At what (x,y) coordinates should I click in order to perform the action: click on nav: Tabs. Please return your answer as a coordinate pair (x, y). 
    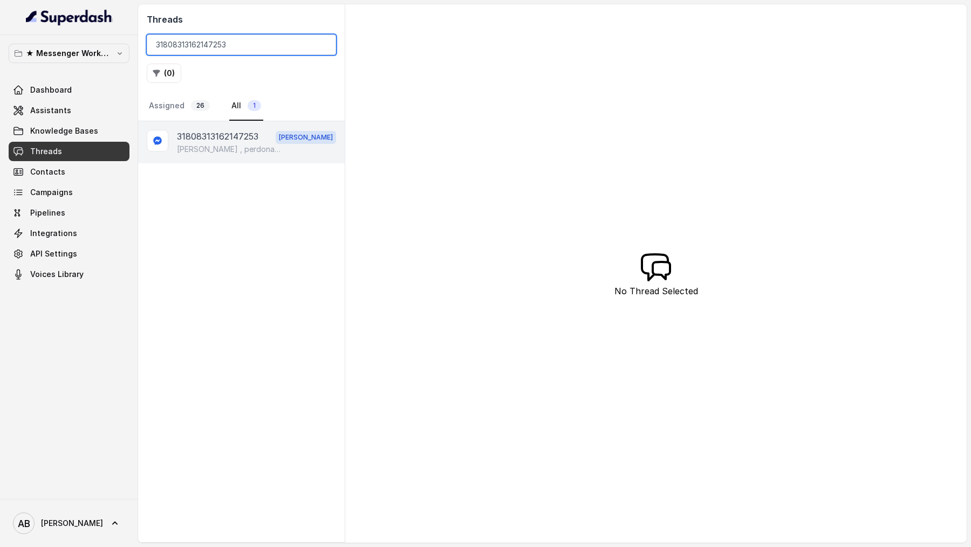
    Looking at the image, I should click on (241, 106).